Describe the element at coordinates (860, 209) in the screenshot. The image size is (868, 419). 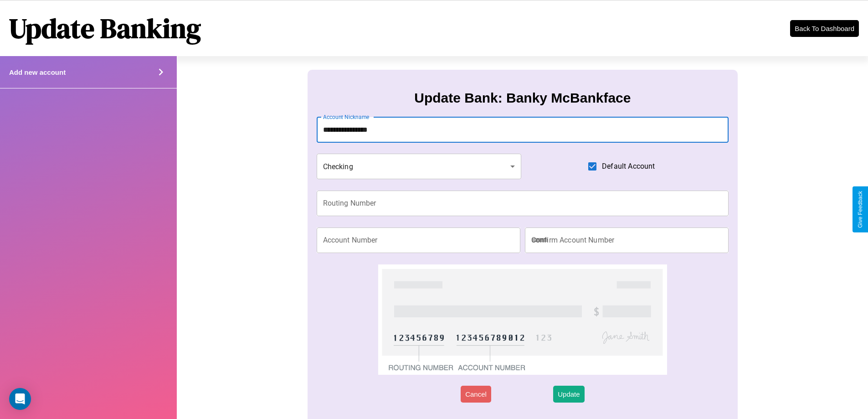
I see `div: Give Feedback` at that location.